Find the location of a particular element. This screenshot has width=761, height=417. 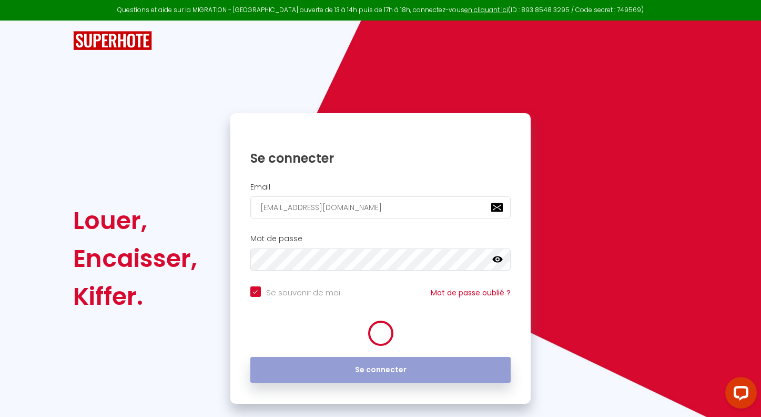

img: SuperHote logo is located at coordinates (113, 41).